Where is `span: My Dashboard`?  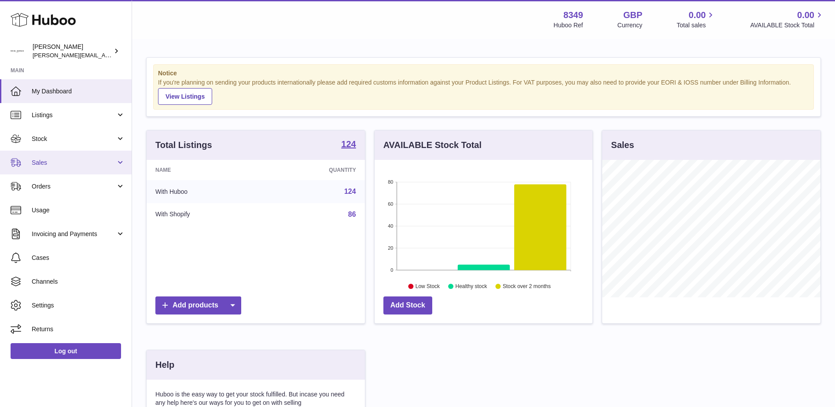
span: My Dashboard is located at coordinates (78, 91).